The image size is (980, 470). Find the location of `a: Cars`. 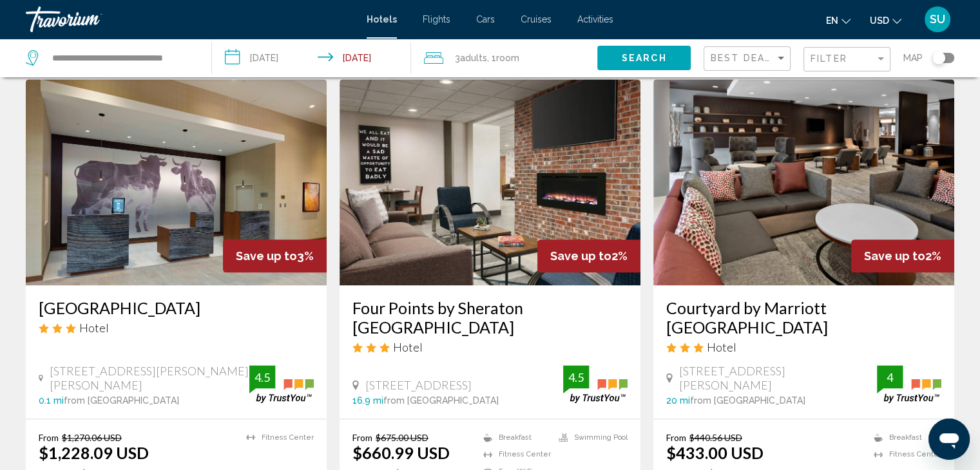

a: Cars is located at coordinates (485, 19).